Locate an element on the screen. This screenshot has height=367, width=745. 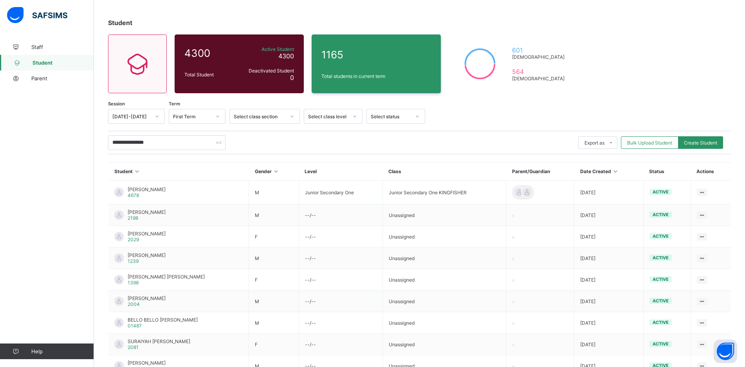
td: Junior Secondary One KINGFISHER is located at coordinates (444, 192).